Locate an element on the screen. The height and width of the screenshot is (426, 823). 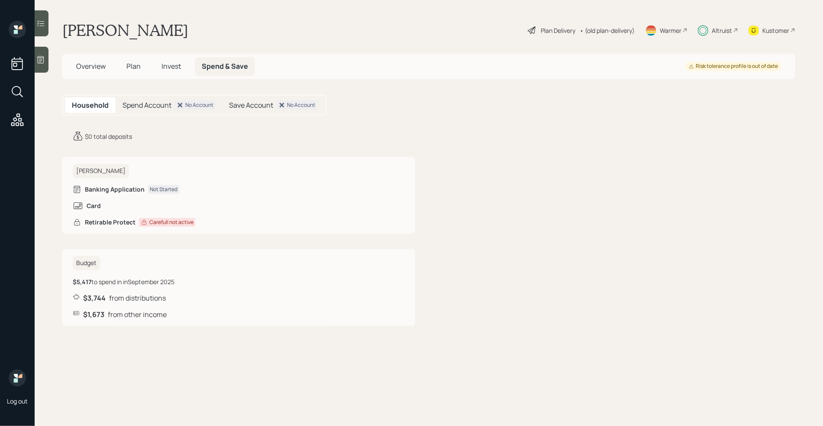
b: $5,417 is located at coordinates (82, 282).